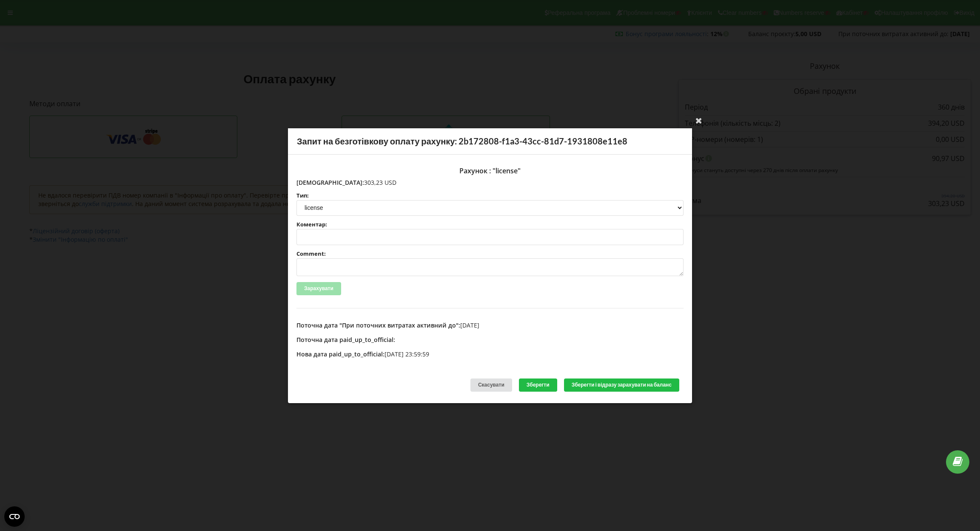 The height and width of the screenshot is (531, 980). I want to click on button: Зберегти і відразу зарахувати на баланс, so click(622, 385).